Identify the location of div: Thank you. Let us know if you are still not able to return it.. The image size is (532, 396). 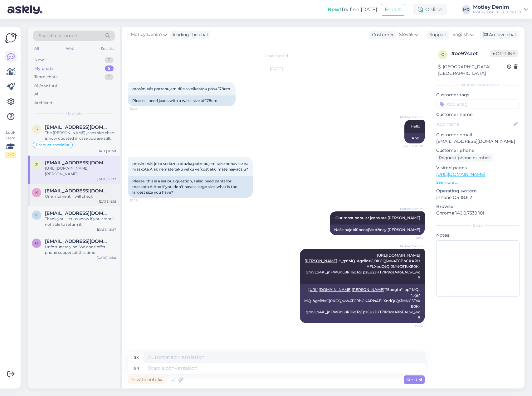
(81, 222).